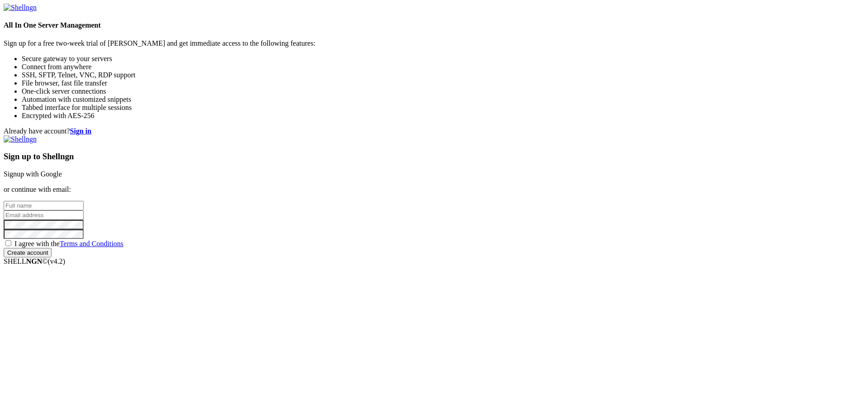  Describe the element at coordinates (43, 215) in the screenshot. I see `input: Email address` at that location.